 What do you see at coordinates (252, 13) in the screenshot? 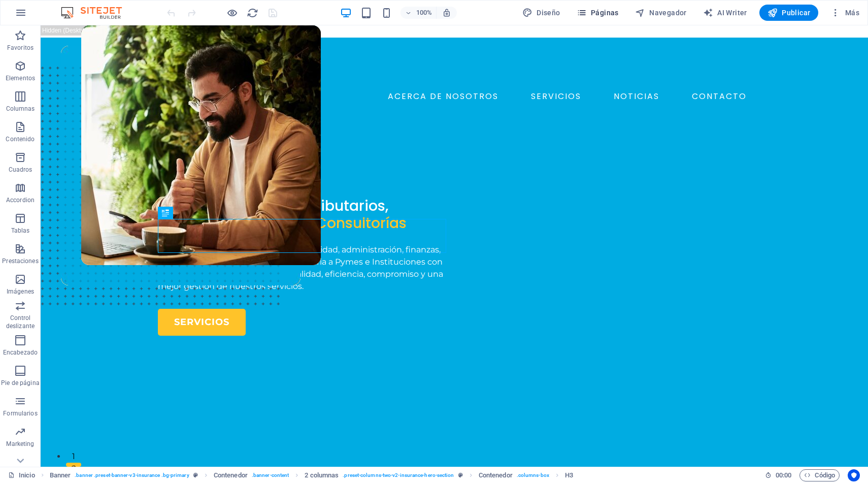
I see `i: Volver a cargar página` at bounding box center [252, 13].